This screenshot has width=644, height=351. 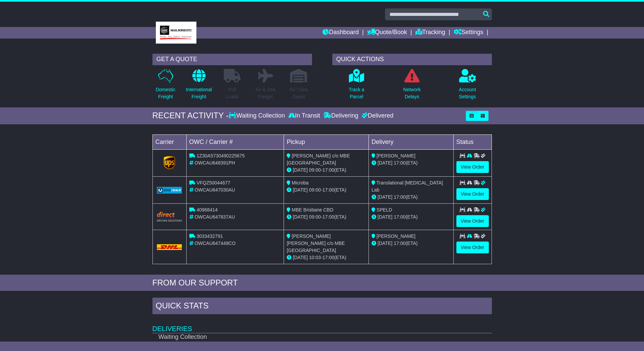 I want to click on p: Full Loads, so click(x=232, y=93).